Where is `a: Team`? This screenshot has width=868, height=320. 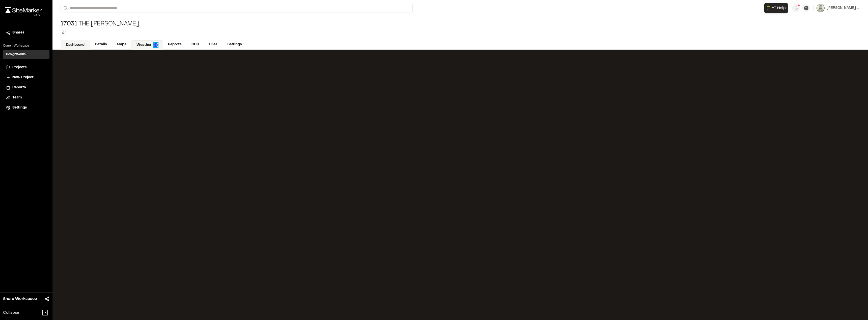 a: Team is located at coordinates (26, 98).